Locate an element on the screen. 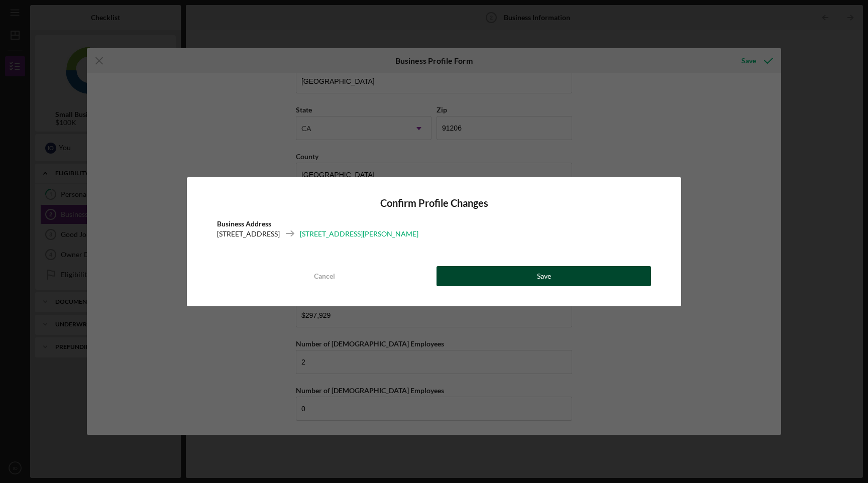  div: Save is located at coordinates (544, 276).